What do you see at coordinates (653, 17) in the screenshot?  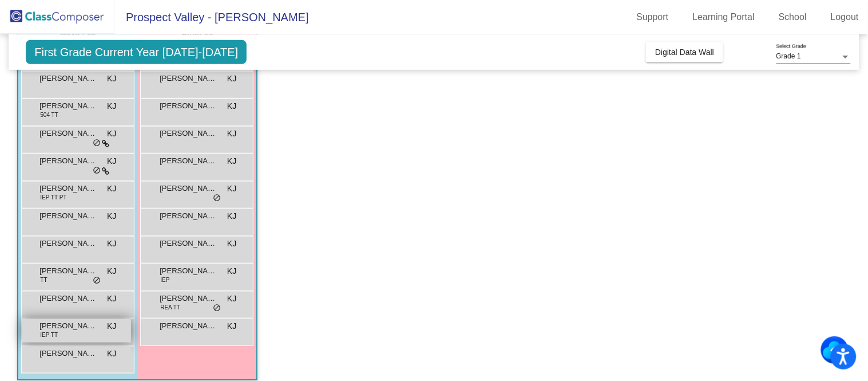 I see `a: Support` at bounding box center [653, 17].